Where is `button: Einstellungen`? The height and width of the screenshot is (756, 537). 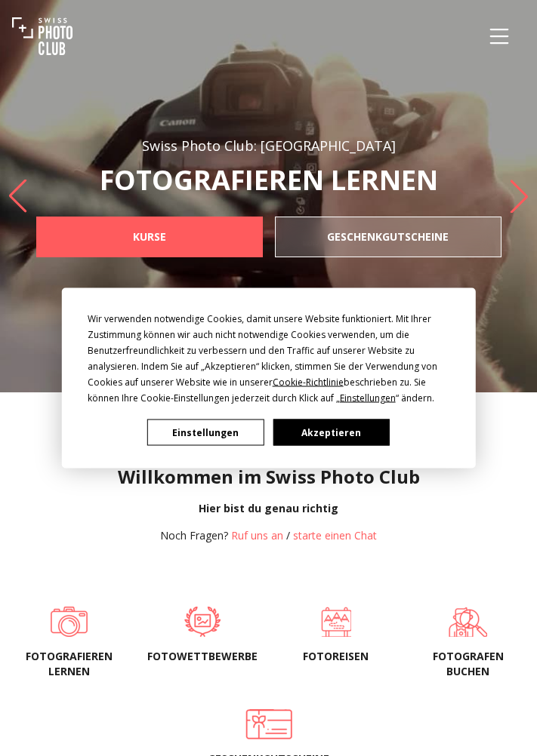
button: Einstellungen is located at coordinates (206, 433).